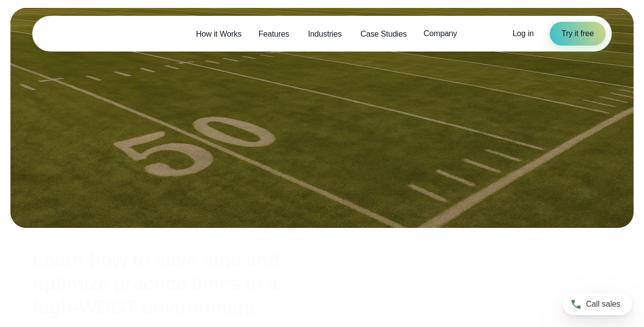  What do you see at coordinates (383, 34) in the screenshot?
I see `a: Case Studies` at bounding box center [383, 34].